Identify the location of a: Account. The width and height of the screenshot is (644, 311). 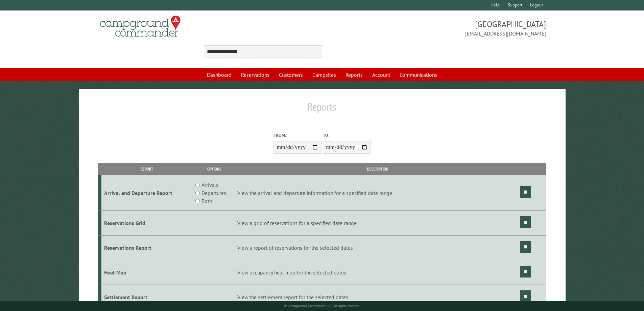
(381, 75).